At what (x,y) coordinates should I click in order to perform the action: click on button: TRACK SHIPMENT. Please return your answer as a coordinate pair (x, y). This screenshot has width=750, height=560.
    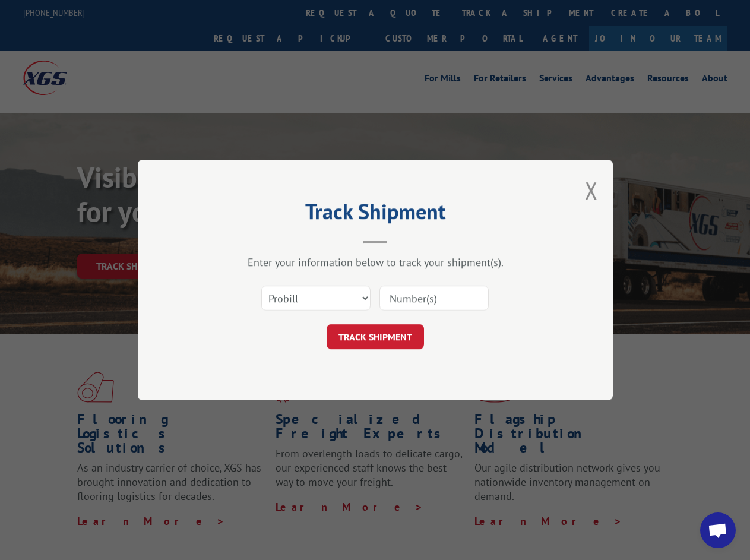
    Looking at the image, I should click on (376, 336).